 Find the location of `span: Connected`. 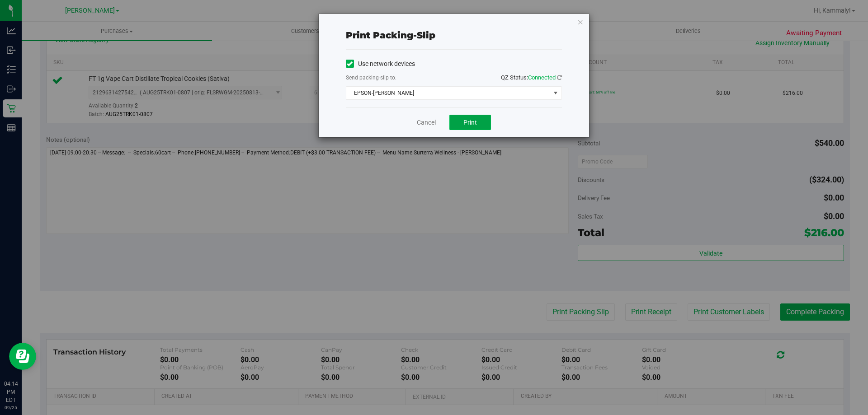

span: Connected is located at coordinates (542, 78).